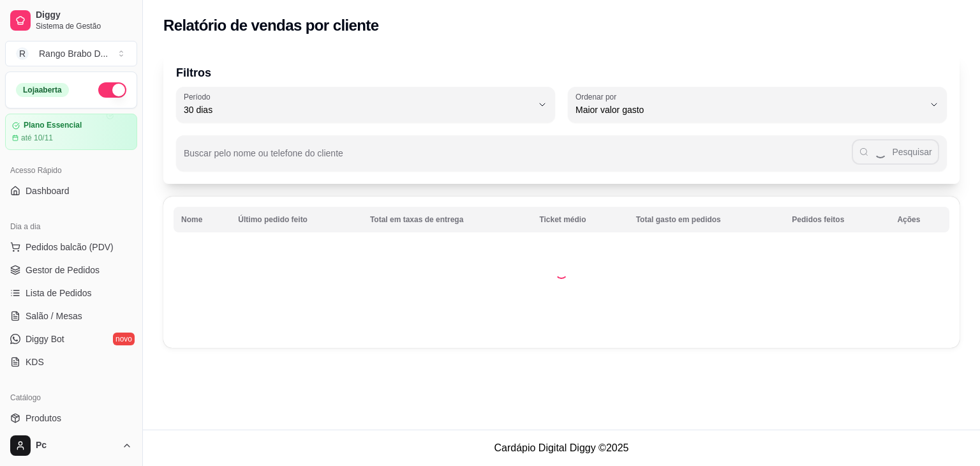  Describe the element at coordinates (71, 339) in the screenshot. I see `a: Diggy Botnovo` at that location.